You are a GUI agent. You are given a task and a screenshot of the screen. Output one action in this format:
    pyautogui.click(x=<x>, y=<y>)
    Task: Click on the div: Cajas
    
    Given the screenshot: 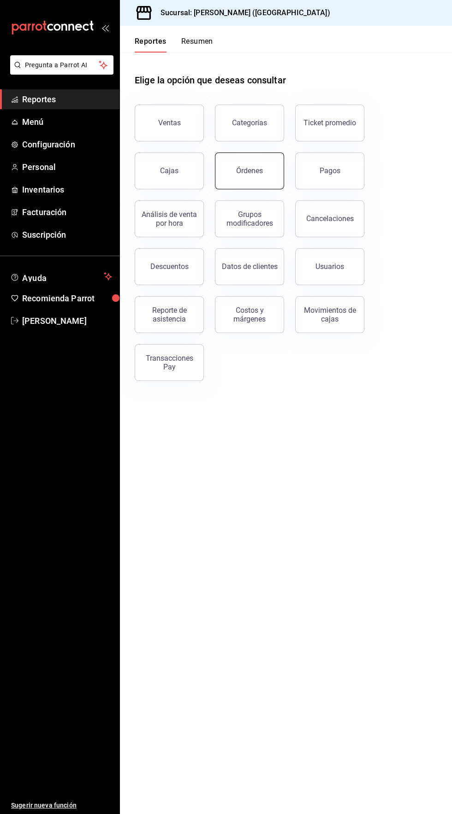 What is the action you would take?
    pyautogui.click(x=169, y=171)
    